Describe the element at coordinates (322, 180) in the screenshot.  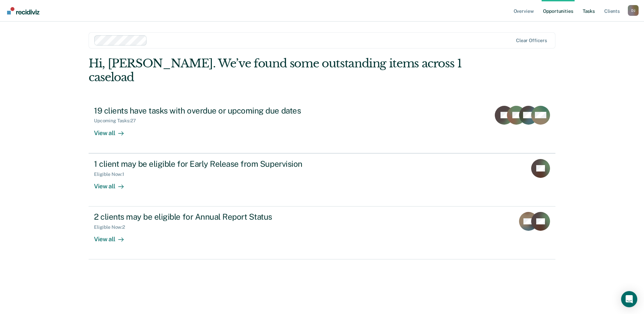
I see `a: 1 client may be eligible for Early Release from SupervisionEligible Now:1View all` at that location.